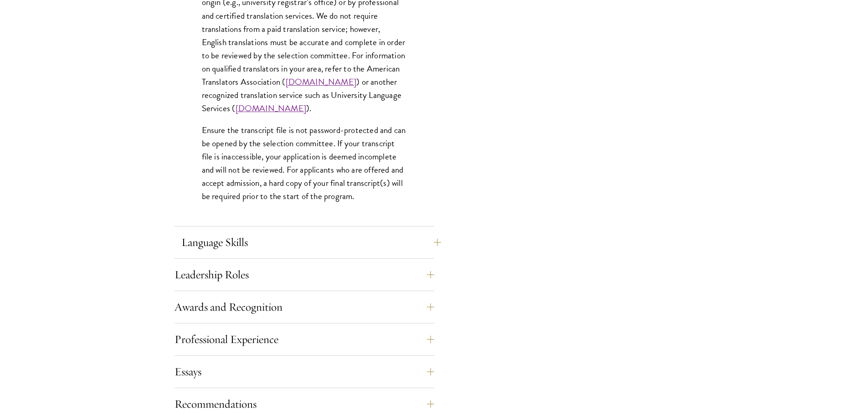  What do you see at coordinates (311, 242) in the screenshot?
I see `button: Language Skills` at bounding box center [311, 242].